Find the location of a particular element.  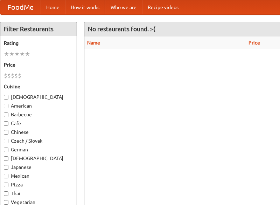

label: Czech / Slovak is located at coordinates (39, 141).